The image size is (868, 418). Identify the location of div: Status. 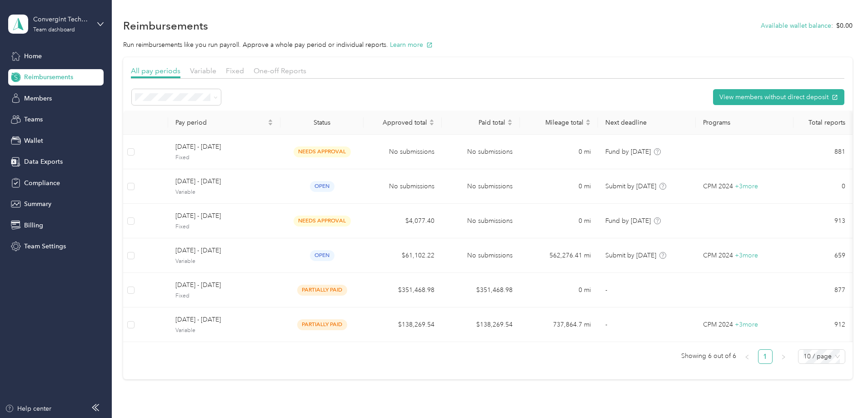
(322, 122).